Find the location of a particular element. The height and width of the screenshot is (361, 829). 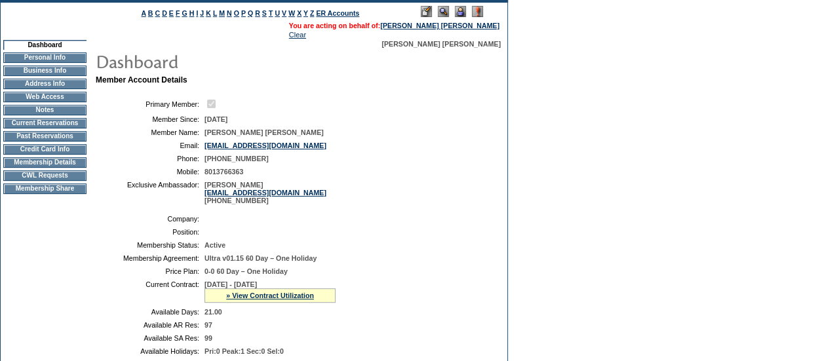

span: You are acting on behalf of: is located at coordinates (394, 26).